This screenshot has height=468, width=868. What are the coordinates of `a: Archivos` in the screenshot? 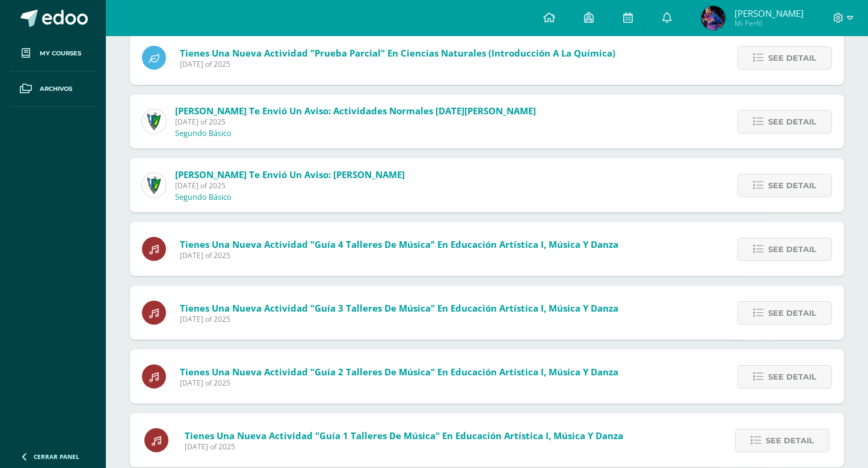 It's located at (53, 89).